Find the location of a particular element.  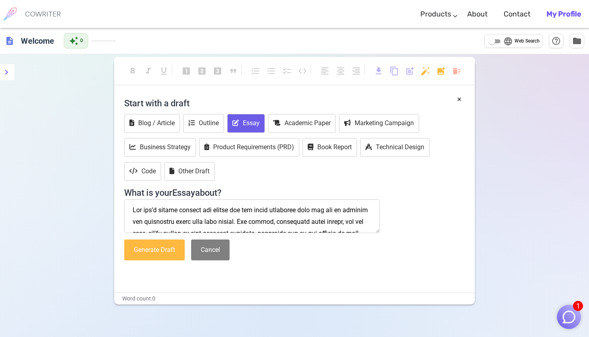

span: format_align_left is located at coordinates (325, 71).